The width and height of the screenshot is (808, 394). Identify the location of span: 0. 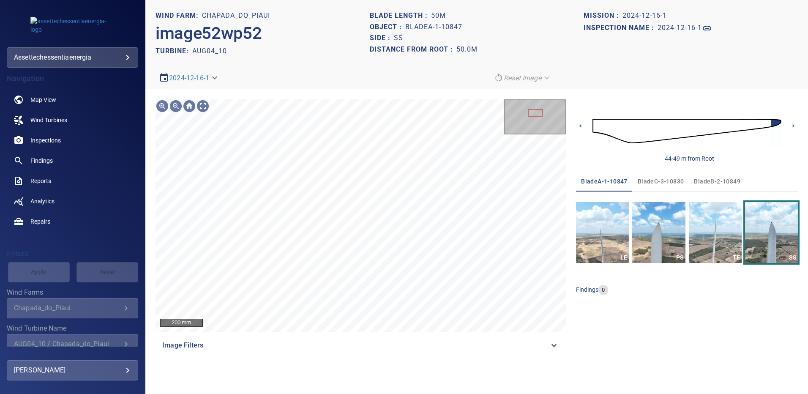
(603, 290).